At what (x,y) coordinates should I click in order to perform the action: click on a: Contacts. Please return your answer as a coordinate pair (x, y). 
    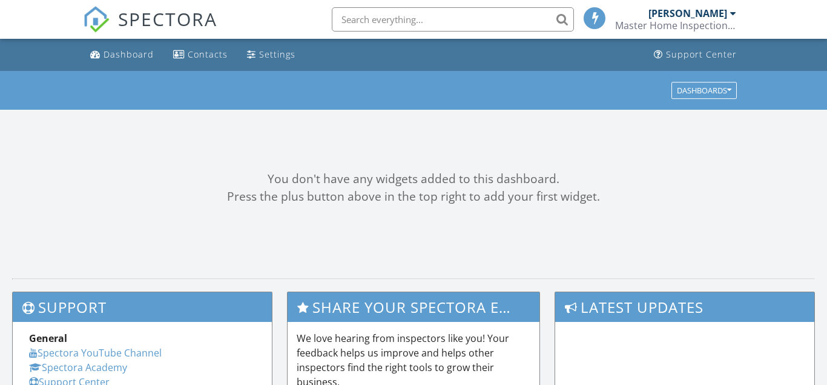
    Looking at the image, I should click on (200, 54).